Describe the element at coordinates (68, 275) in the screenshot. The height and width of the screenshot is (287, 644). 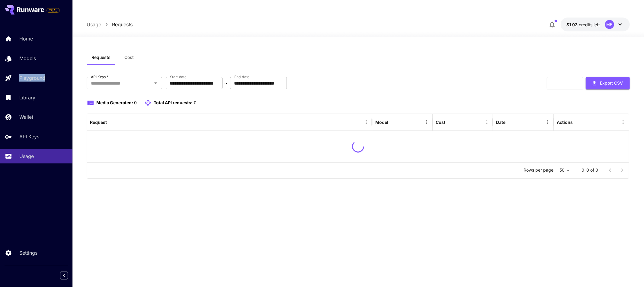
I see `div: Collapse sidebar` at that location.